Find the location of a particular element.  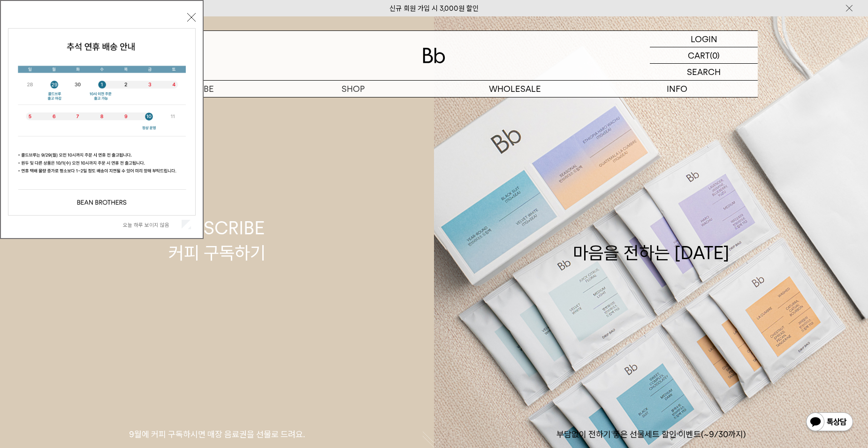

p: LOGIN is located at coordinates (703, 39).